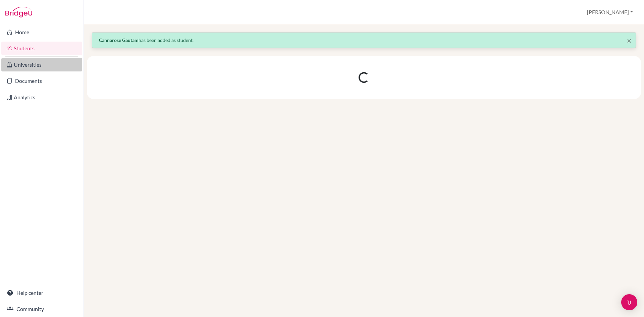  Describe the element at coordinates (18, 12) in the screenshot. I see `img: Bridge-U` at that location.